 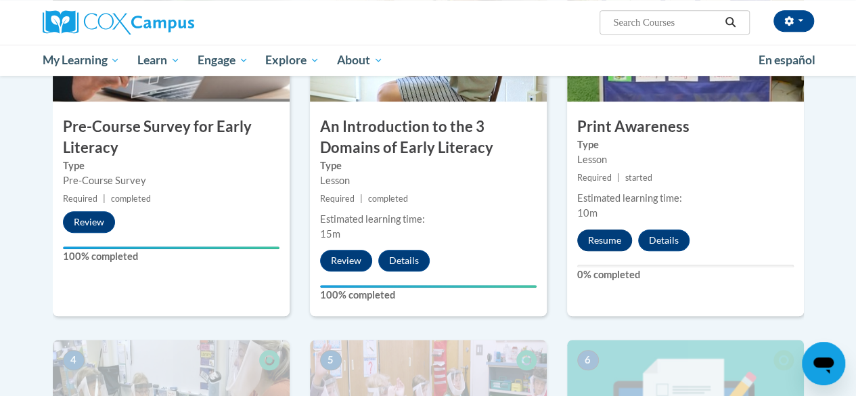 I want to click on span: My Learning, so click(x=81, y=60).